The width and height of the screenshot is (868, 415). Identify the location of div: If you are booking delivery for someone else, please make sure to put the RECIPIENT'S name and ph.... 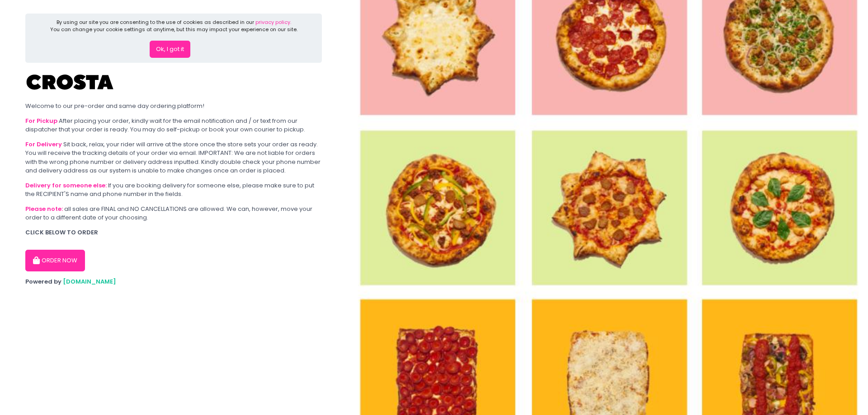
(174, 190).